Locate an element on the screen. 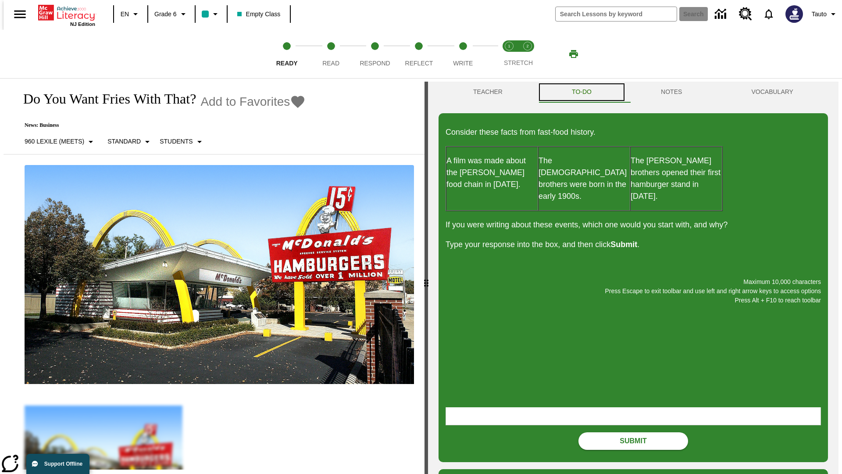 This screenshot has height=474, width=842. span: Support Offline is located at coordinates (63, 463).